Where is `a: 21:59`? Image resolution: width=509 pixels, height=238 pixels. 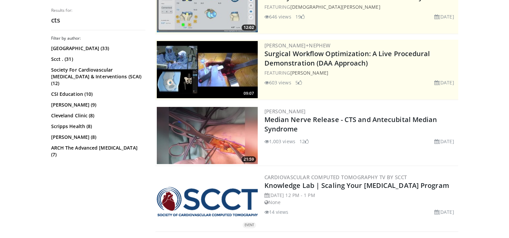 a: 21:59 is located at coordinates (207, 136).